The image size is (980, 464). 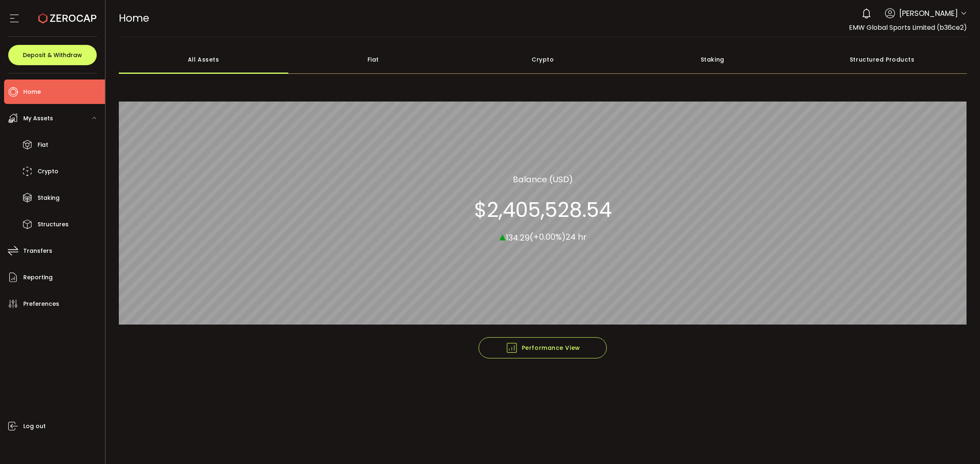 I want to click on span: Log out, so click(x=34, y=427).